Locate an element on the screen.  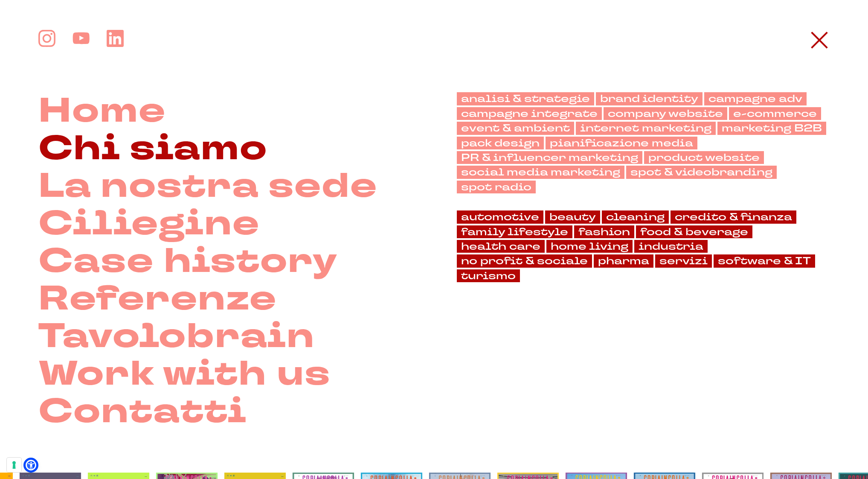
a: Tavolobrain is located at coordinates (177, 336).